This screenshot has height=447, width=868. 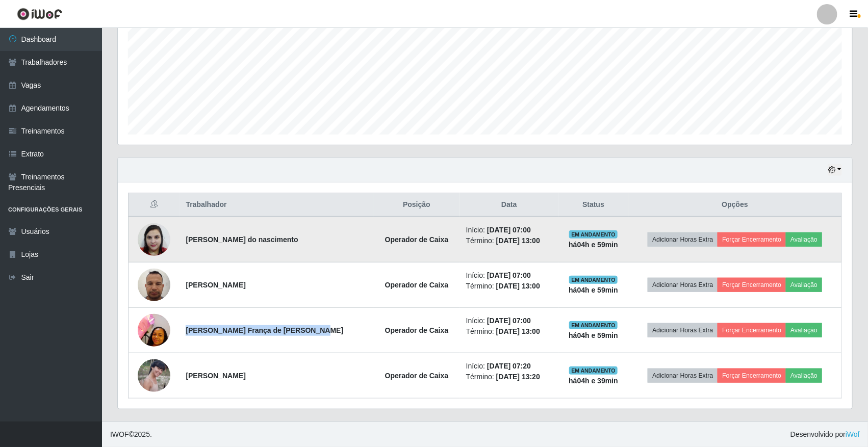 What do you see at coordinates (825, 434) in the screenshot?
I see `span: Desenvolvido por` at bounding box center [825, 434].